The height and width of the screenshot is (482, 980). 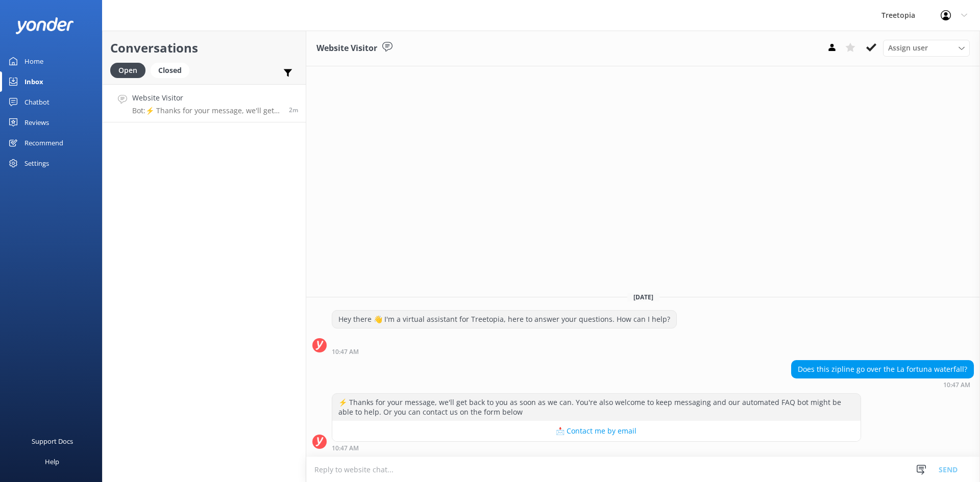 I want to click on div: Closed, so click(x=170, y=70).